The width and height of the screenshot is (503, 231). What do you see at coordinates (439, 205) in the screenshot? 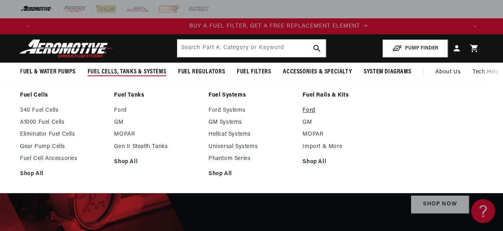
I see `a: Shop Now` at bounding box center [439, 205].